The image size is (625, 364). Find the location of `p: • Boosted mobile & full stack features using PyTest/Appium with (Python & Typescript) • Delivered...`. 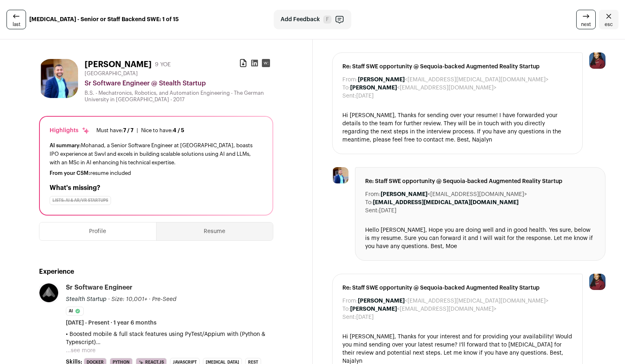

p: • Boosted mobile & full stack features using PyTest/Appium with (Python & Typescript) • Delivered... is located at coordinates (170, 338).